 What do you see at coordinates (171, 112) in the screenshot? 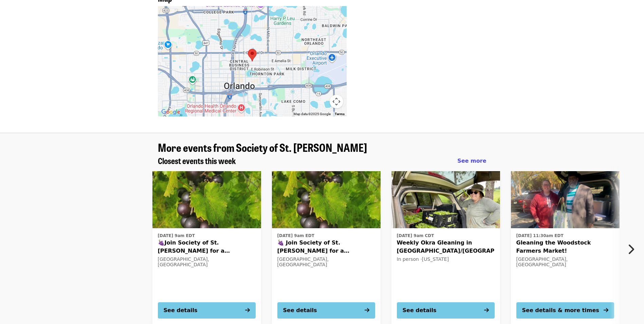
I see `a: Open this area in Google Maps (opens a new window)` at bounding box center [171, 112].